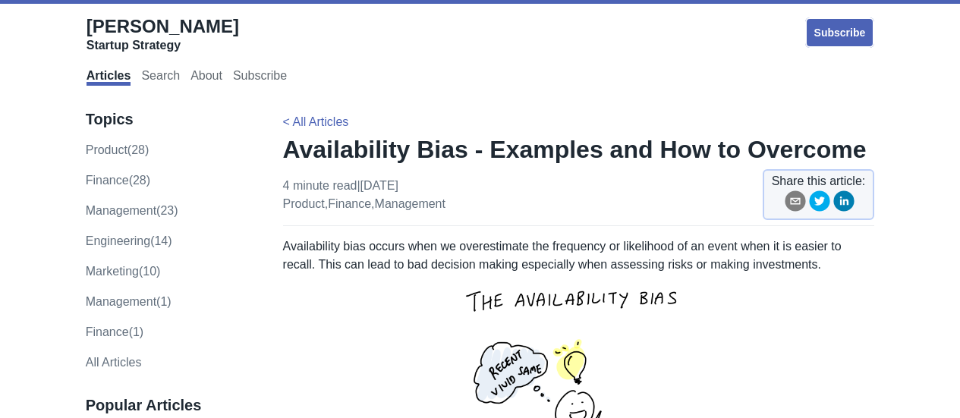 Image resolution: width=960 pixels, height=418 pixels. What do you see at coordinates (109, 77) in the screenshot?
I see `a: Articles` at bounding box center [109, 77].